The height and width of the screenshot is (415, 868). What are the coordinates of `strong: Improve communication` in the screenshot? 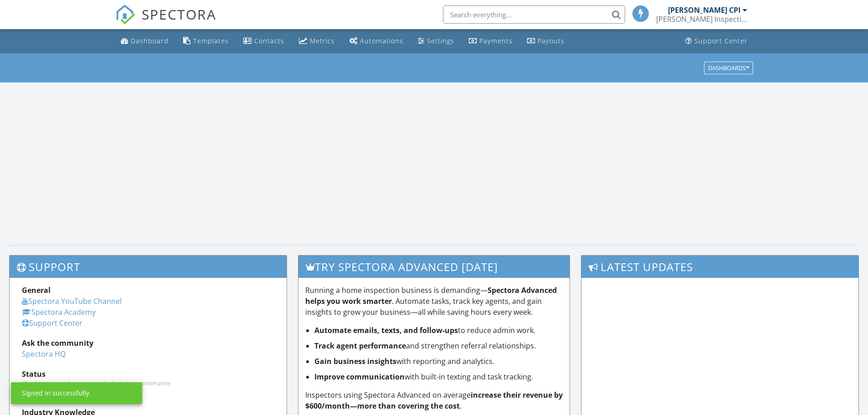 It's located at (359, 377).